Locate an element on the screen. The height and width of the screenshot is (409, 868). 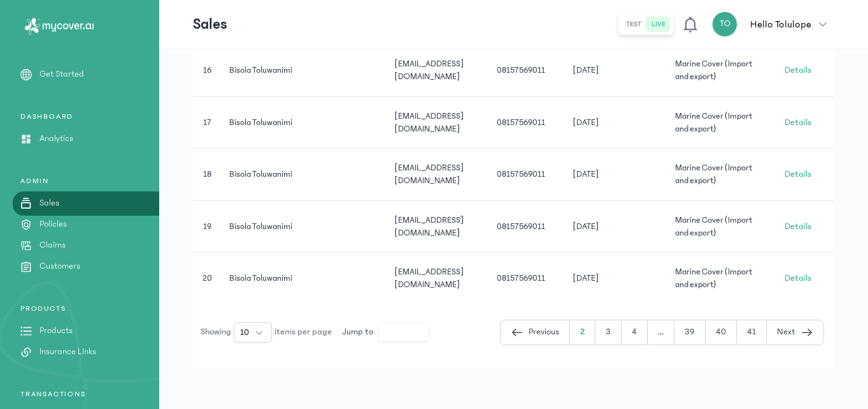
button: Next is located at coordinates (795, 332).